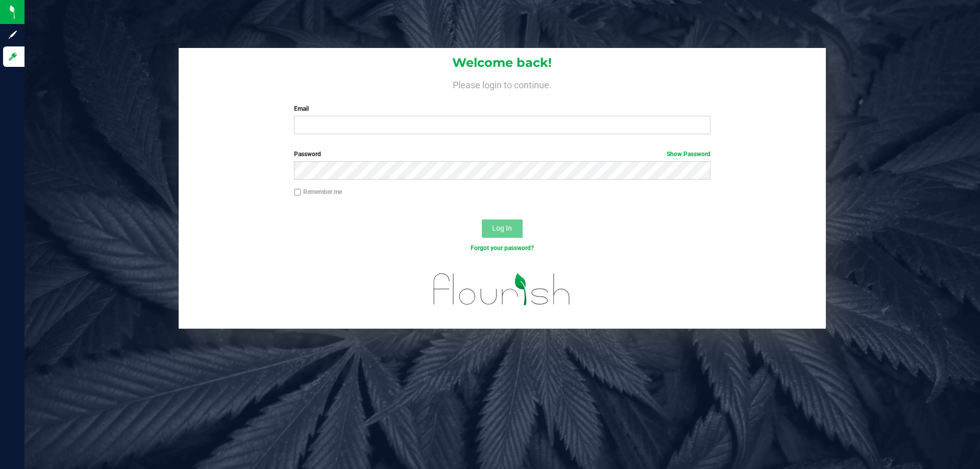  I want to click on inline-svg: Sign up, so click(13, 34).